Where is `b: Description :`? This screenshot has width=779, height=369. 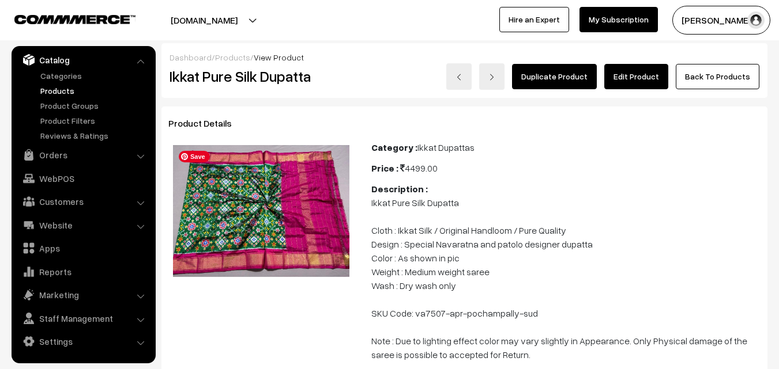 b: Description : is located at coordinates (399, 189).